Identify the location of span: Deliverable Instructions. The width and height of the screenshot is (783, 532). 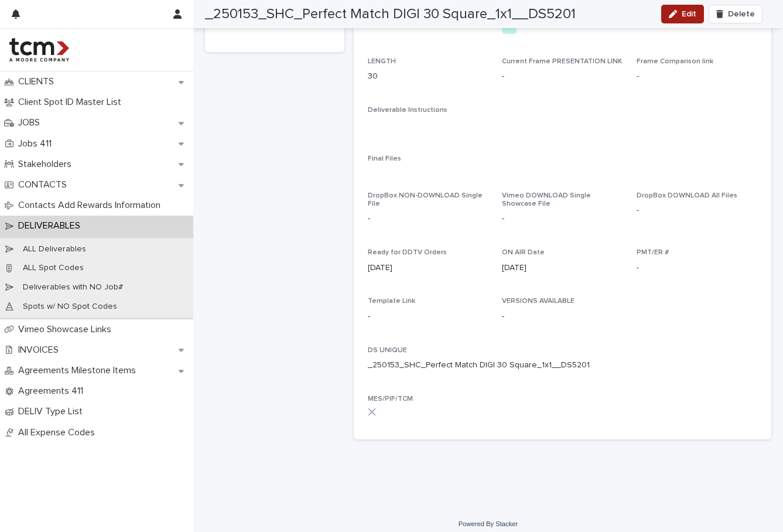
(408, 110).